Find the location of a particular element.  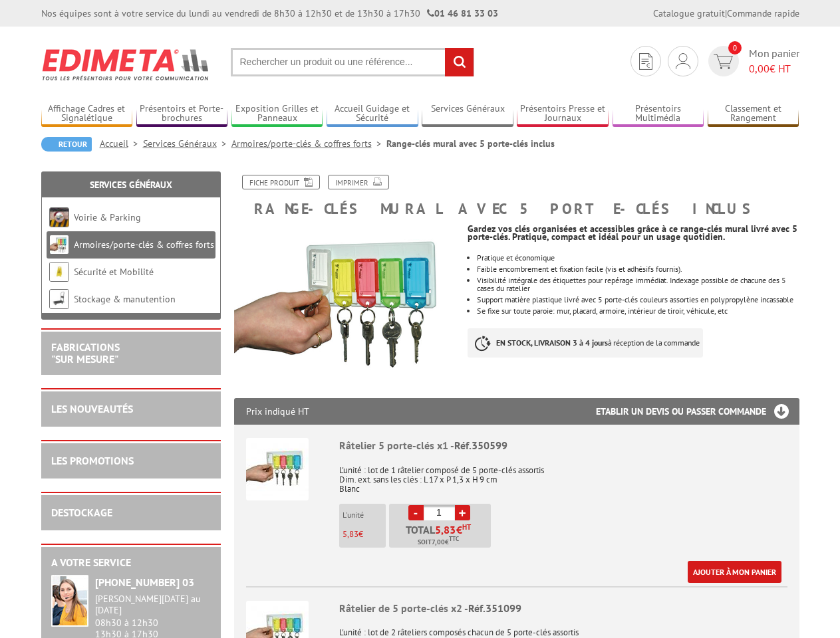

p: à réception de la commande is located at coordinates (585, 343).